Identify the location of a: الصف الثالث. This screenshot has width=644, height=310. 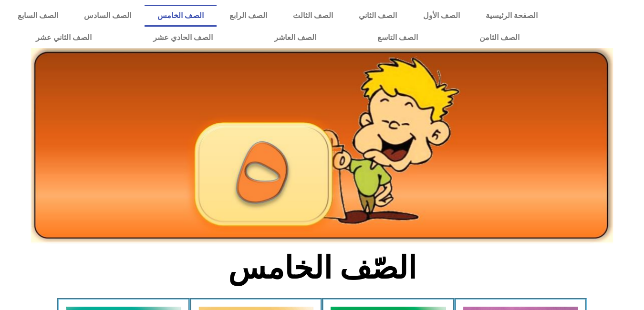
(313, 16).